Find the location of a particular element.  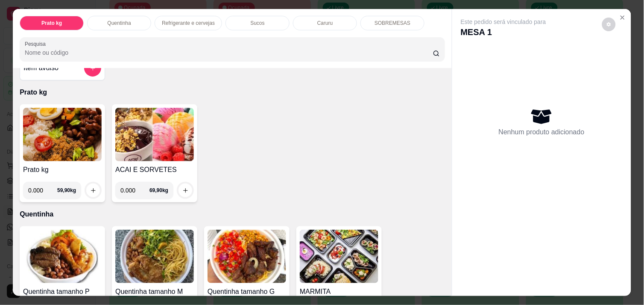

p: MESA 1 is located at coordinates (504, 32).